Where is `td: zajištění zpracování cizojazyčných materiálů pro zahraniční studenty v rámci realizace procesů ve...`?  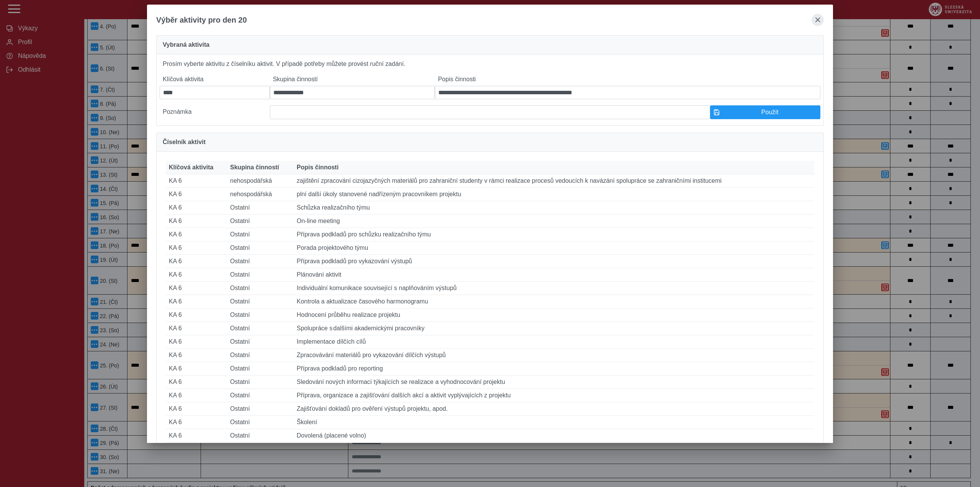 td: zajištění zpracování cizojazyčných materiálů pro zahraniční studenty v rámci realizace procesů ve... is located at coordinates (554, 180).